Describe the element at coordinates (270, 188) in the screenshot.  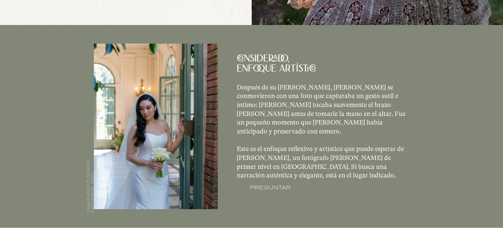
I see `a: PREGUNTAR` at that location.